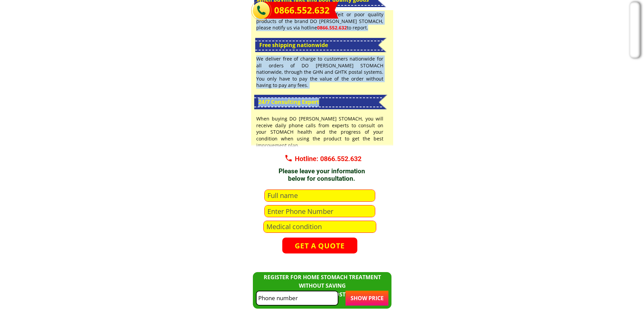 This screenshot has width=644, height=311. Describe the element at coordinates (320, 227) in the screenshot. I see `input: Medical condition` at that location.